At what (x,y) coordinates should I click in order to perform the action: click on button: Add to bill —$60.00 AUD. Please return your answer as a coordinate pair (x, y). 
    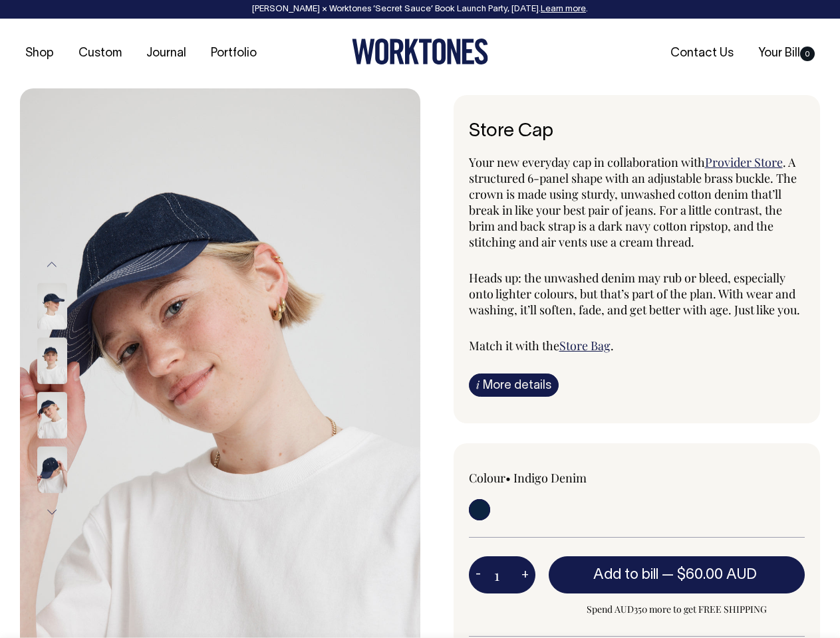
    Looking at the image, I should click on (677, 575).